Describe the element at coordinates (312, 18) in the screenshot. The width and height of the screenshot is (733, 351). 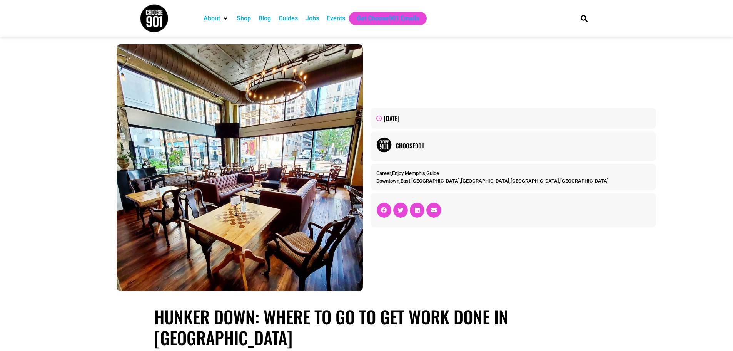
I see `div: Jobs` at that location.